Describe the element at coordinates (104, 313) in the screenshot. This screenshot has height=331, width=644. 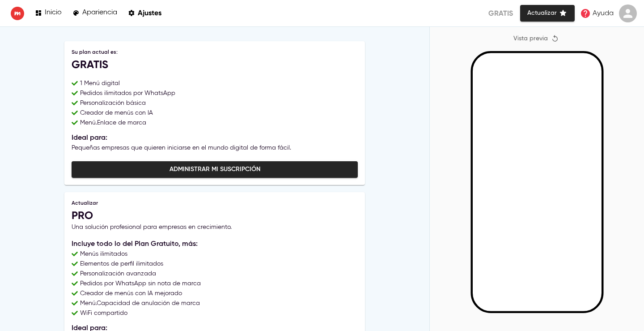
I see `p: WiFi compartido` at that location.